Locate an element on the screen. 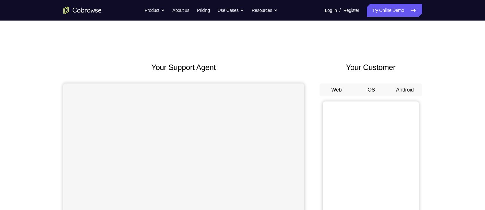 The width and height of the screenshot is (485, 210). button: iOS is located at coordinates (371, 90).